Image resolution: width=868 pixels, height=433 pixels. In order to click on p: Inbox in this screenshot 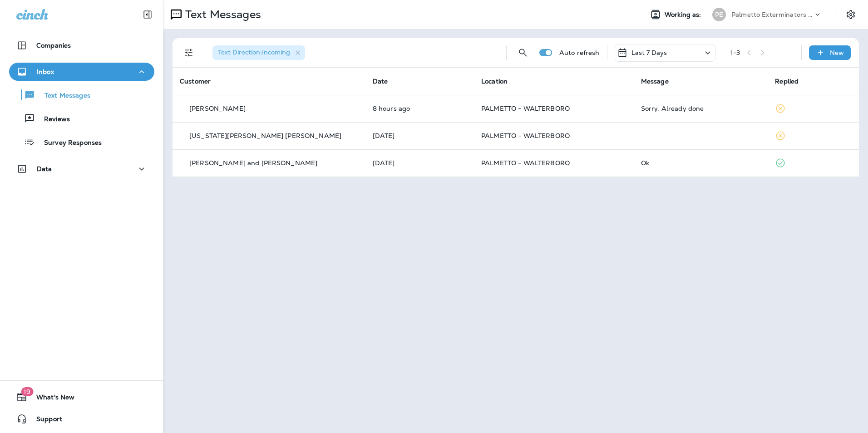, I will do `click(45, 72)`.